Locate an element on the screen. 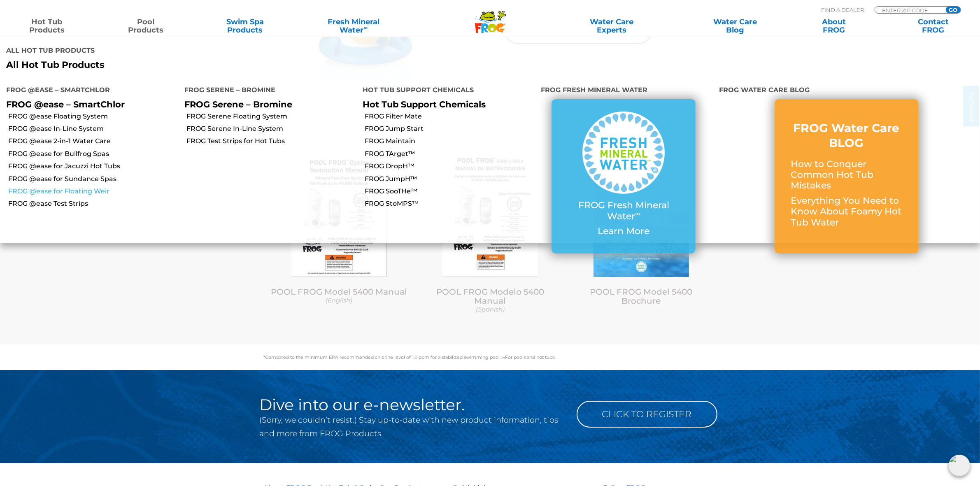 The image size is (980, 486). input: Zip Code Form is located at coordinates (909, 10).